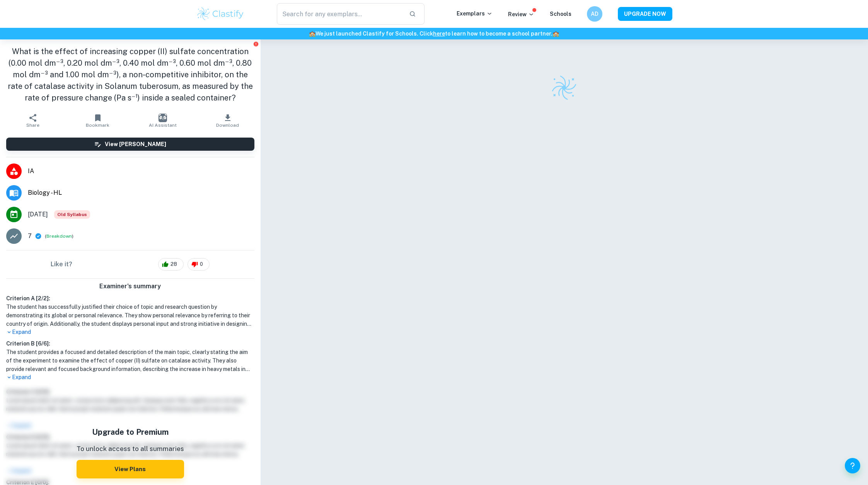 The width and height of the screenshot is (868, 485). Describe the element at coordinates (174, 265) in the screenshot. I see `span: 28` at that location.